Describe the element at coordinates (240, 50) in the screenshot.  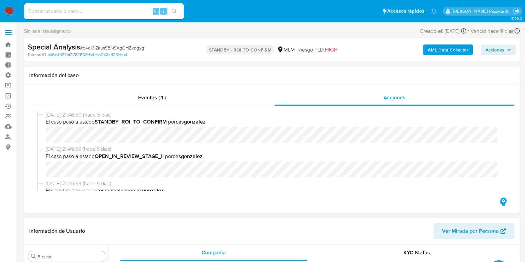
I see `p: STANDBY - ROI TO CONFIRM` at that location.